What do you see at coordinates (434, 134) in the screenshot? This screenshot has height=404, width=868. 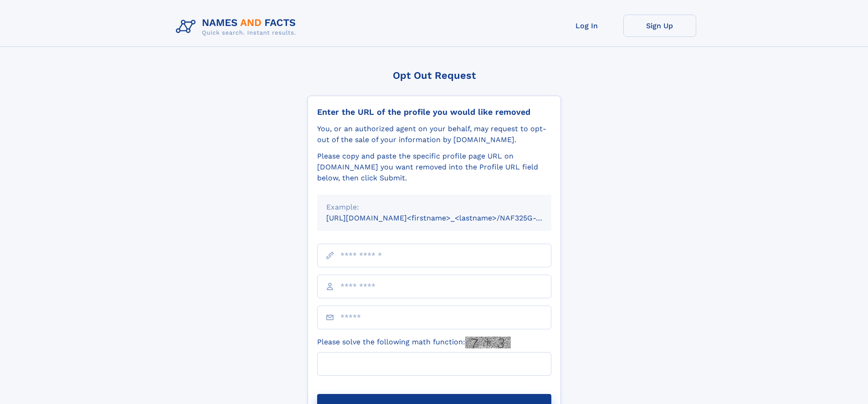 I see `div: You, or an authorized agent on your behalf, may request to opt-out of the sale of your informatio...` at bounding box center [434, 134].